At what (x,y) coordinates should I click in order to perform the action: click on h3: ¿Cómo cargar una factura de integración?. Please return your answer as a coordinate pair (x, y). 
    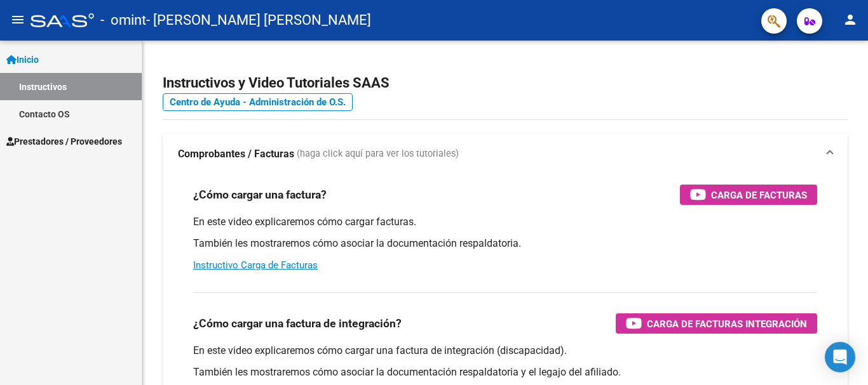
    Looking at the image, I should click on (298, 324).